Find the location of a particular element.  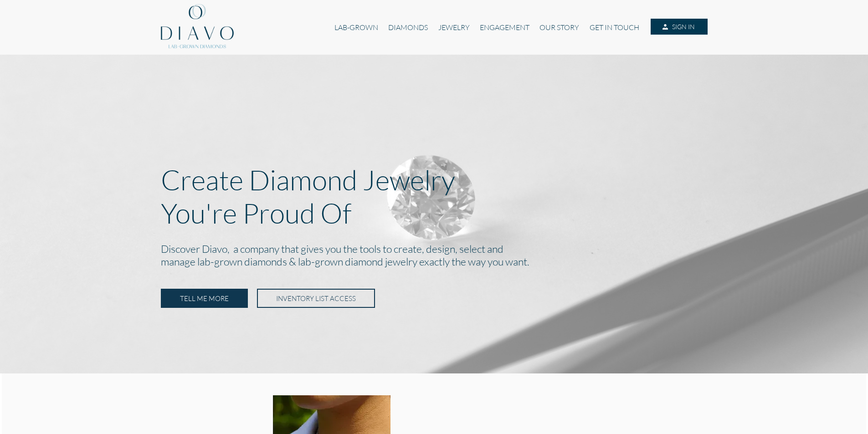

a: SIGN IN is located at coordinates (679, 27).